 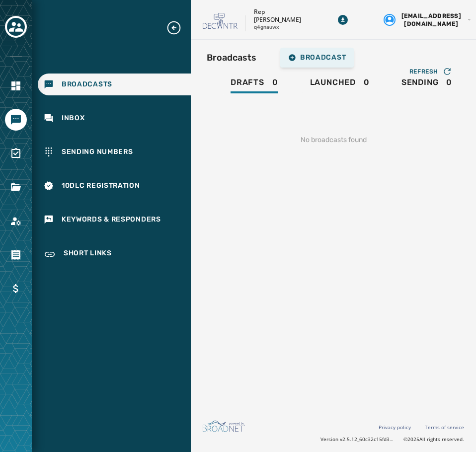 I want to click on span: Sending Numbers, so click(x=97, y=152).